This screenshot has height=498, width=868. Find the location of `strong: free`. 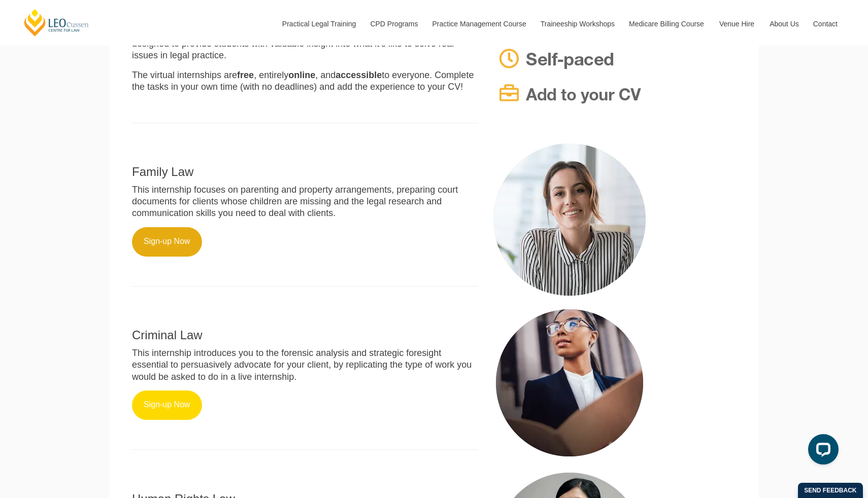

strong: free is located at coordinates (246, 75).